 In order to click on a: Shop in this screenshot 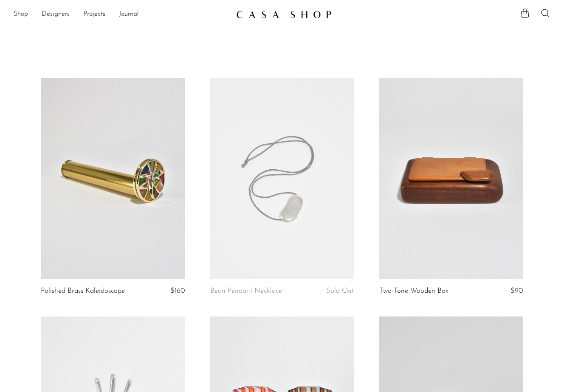, I will do `click(21, 14)`.